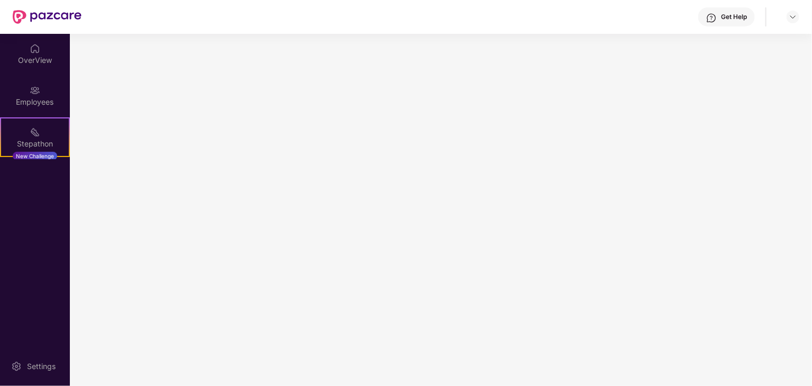 The height and width of the screenshot is (386, 812). I want to click on div: Get Help, so click(734, 17).